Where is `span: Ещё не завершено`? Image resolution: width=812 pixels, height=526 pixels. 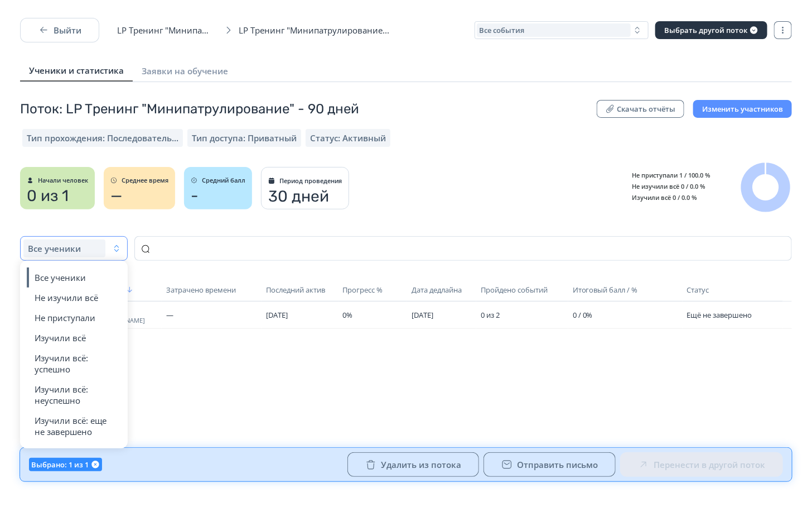 span: Ещё не завершено is located at coordinates (720, 315).